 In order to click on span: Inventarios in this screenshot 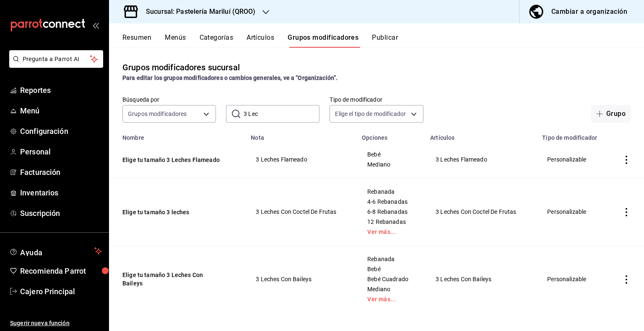, I will do `click(61, 193)`.